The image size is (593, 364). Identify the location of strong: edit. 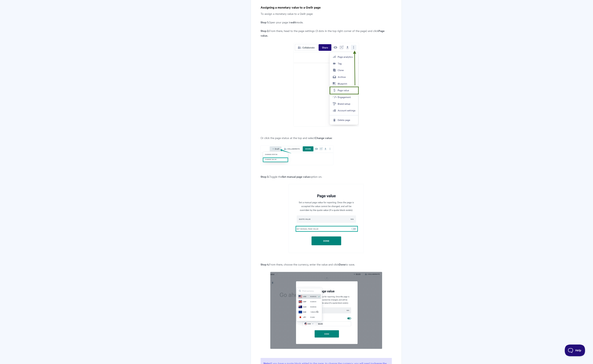
(293, 22).